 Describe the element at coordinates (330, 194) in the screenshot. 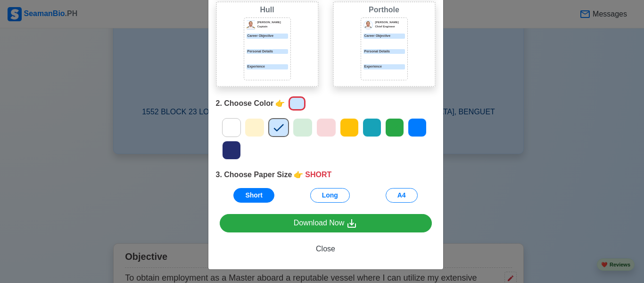

I see `button: Long` at that location.